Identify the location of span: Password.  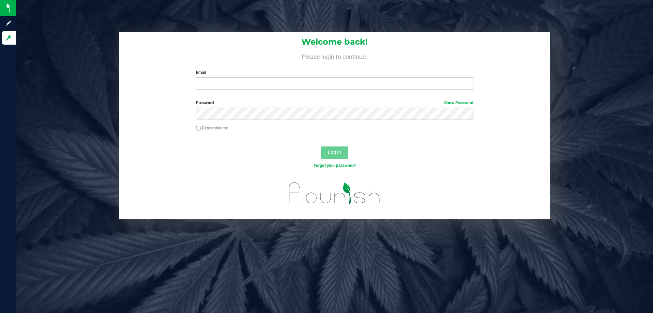
(205, 103).